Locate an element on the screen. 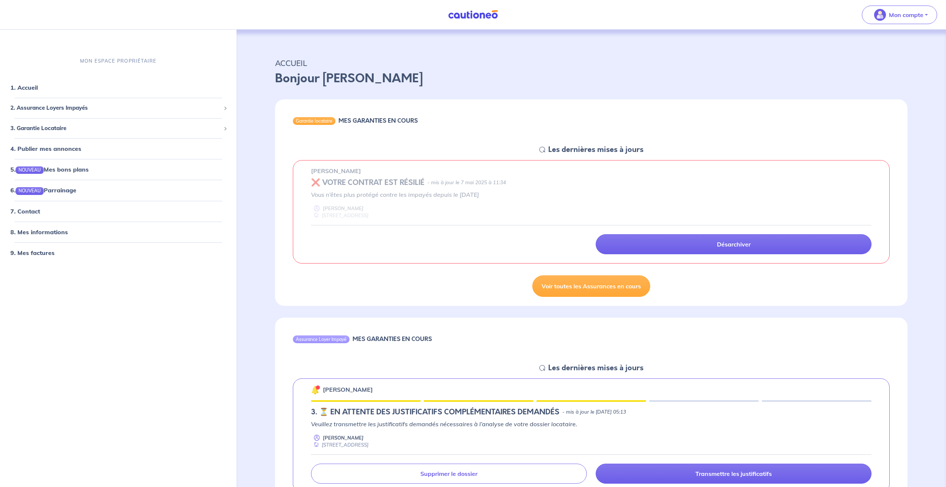 The image size is (946, 487). a: 1. Accueil is located at coordinates (24, 88).